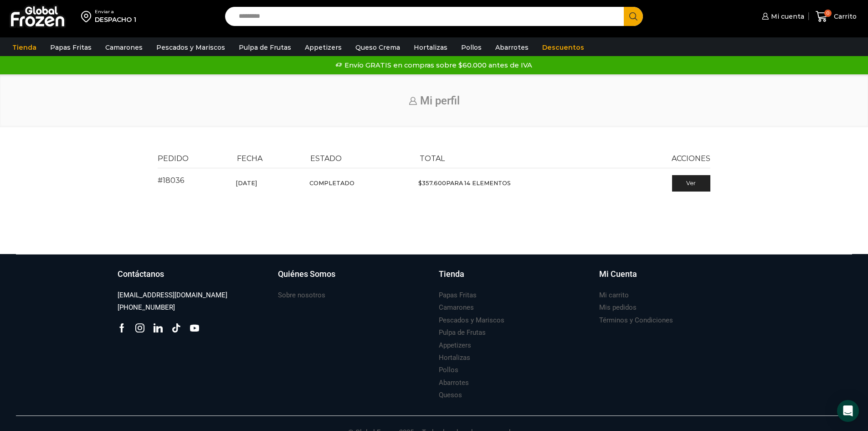 The image size is (868, 431). Describe the element at coordinates (378, 48) in the screenshot. I see `a: Queso Crema` at that location.